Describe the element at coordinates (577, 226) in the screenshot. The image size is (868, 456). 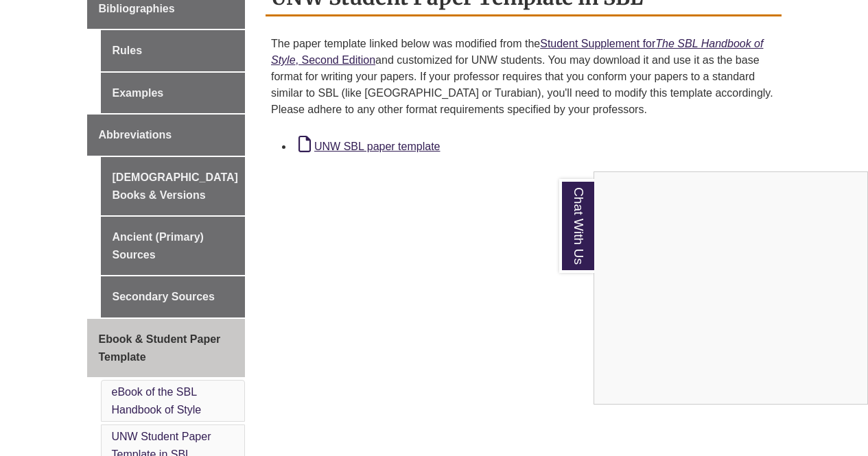
I see `a: Chat With Us` at that location.